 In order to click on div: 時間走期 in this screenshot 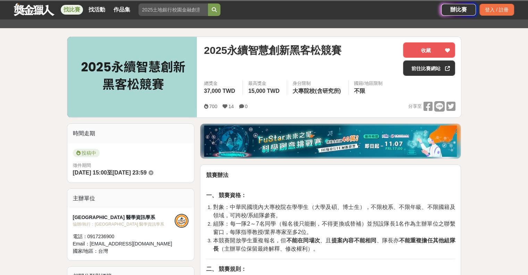, I will do `click(131, 133)`.